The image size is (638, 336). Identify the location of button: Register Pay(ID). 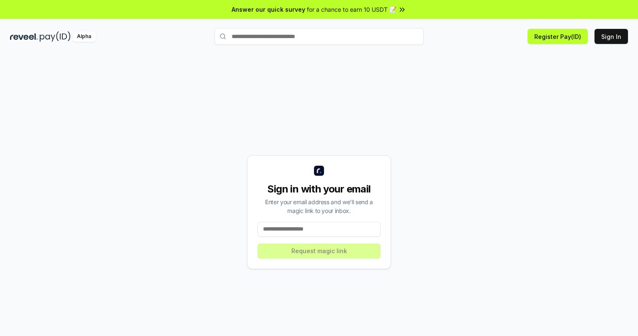
(558, 36).